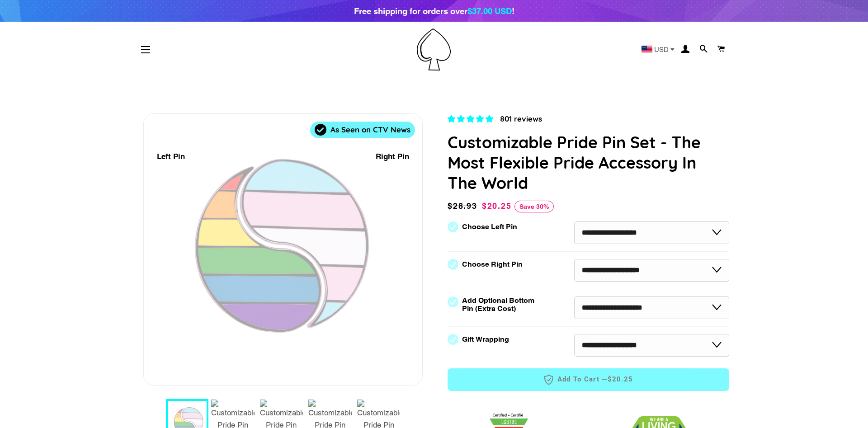  I want to click on span: Add to Cart —, so click(589, 379).